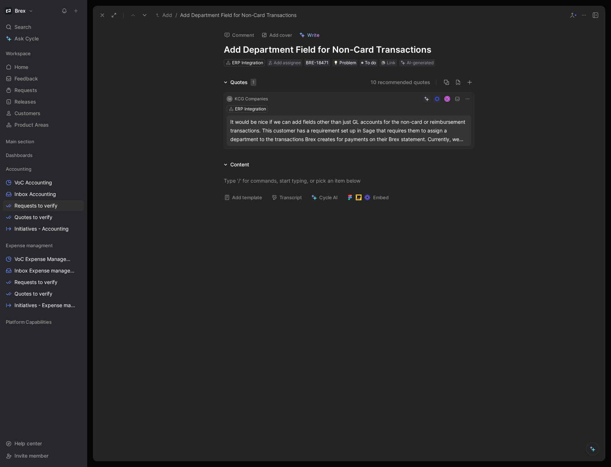 This screenshot has width=611, height=467. I want to click on span: Platform Capabilities, so click(29, 322).